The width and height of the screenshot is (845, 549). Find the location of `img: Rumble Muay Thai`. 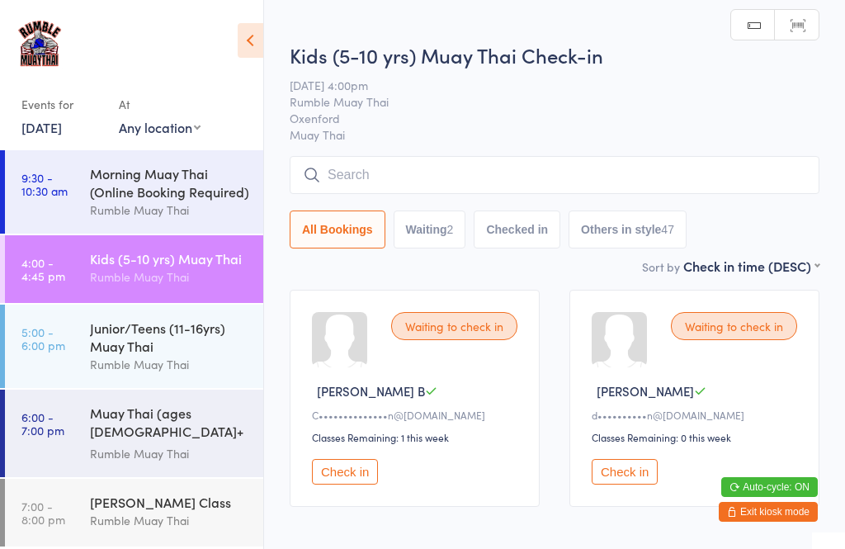

img: Rumble Muay Thai is located at coordinates (40, 43).